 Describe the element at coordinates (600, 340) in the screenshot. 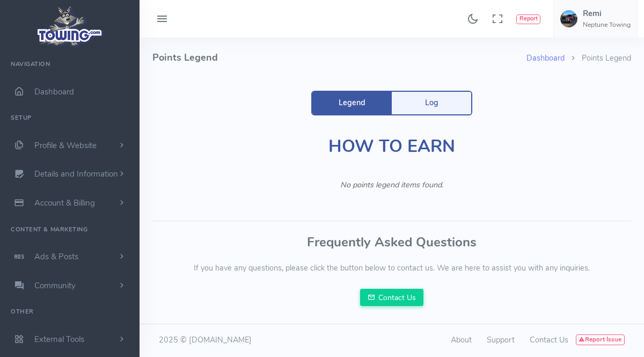

I see `button: Report Issue` at that location.